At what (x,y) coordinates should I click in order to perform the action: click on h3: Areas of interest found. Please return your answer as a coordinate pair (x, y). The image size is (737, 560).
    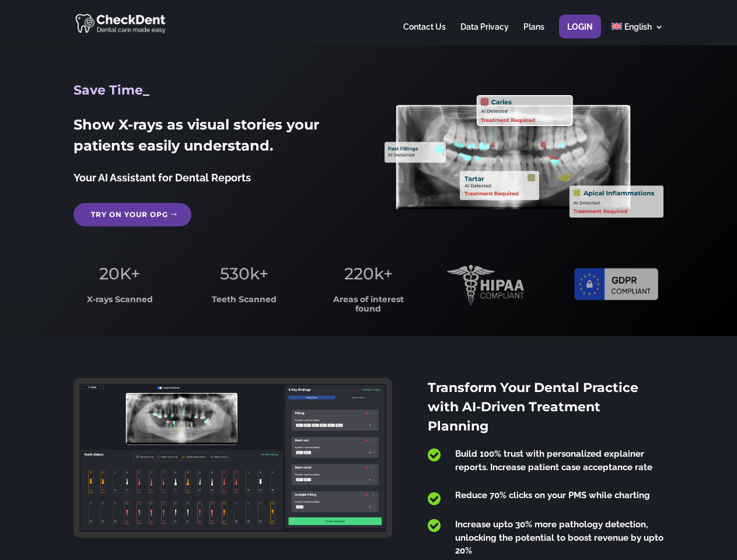
    Looking at the image, I should click on (369, 307).